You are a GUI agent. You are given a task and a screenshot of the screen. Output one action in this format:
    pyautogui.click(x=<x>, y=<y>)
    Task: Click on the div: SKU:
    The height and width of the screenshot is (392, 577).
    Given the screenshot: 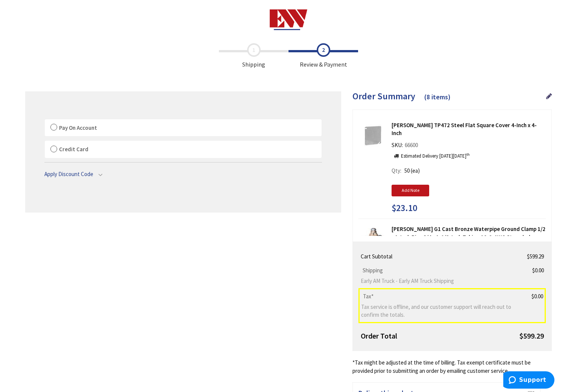 What is the action you would take?
    pyautogui.click(x=406, y=146)
    